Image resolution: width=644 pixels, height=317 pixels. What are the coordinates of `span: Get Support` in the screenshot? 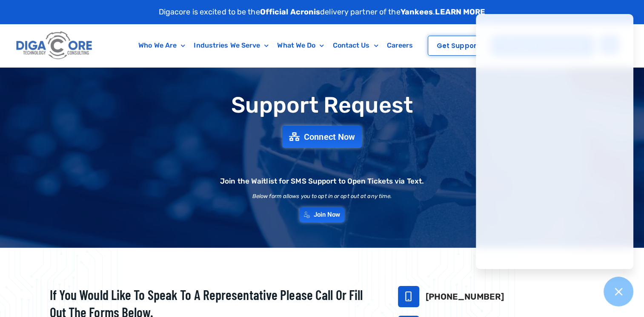 It's located at (458, 46).